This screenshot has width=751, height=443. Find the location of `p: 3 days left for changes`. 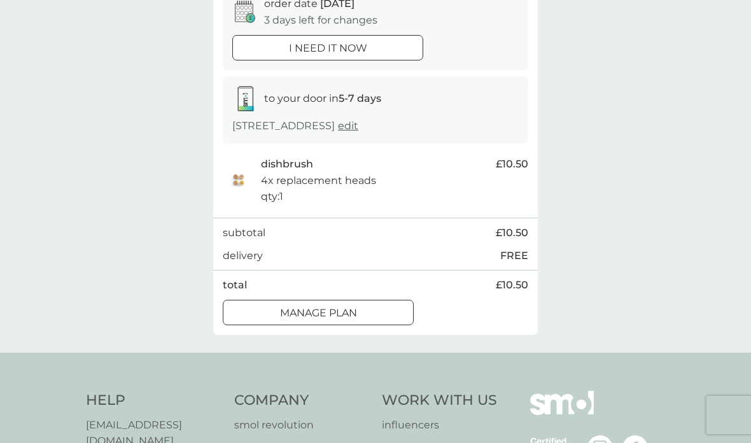

p: 3 days left for changes is located at coordinates (321, 20).